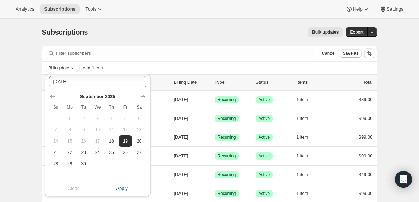 Image resolution: width=419 pixels, height=202 pixels. Describe the element at coordinates (125, 130) in the screenshot. I see `button: Friday September 12 2025` at that location.